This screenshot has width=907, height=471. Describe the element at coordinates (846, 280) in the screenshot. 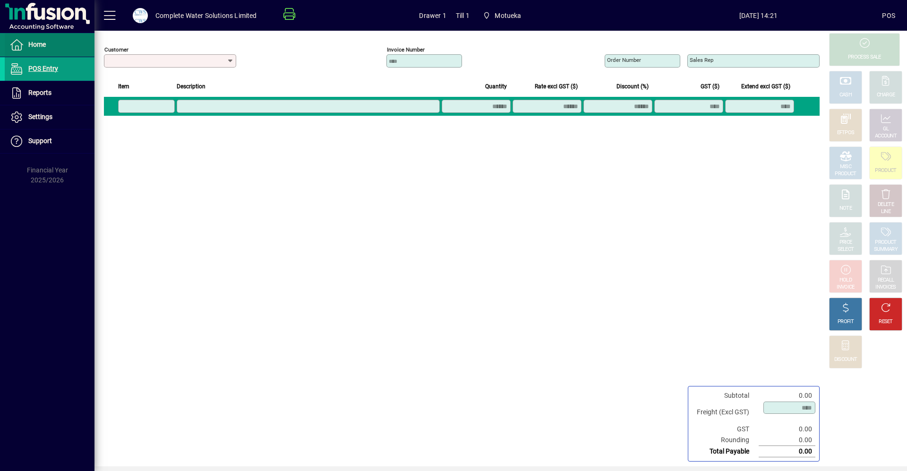

I see `div: HOLD` at that location.